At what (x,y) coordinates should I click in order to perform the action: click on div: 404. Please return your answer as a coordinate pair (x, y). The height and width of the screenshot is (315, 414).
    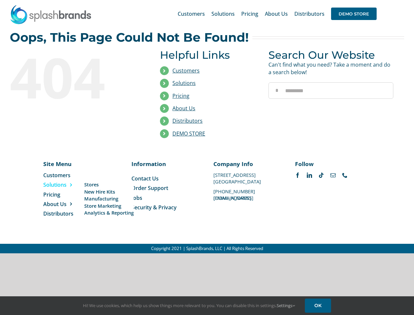
    Looking at the image, I should click on (72, 77).